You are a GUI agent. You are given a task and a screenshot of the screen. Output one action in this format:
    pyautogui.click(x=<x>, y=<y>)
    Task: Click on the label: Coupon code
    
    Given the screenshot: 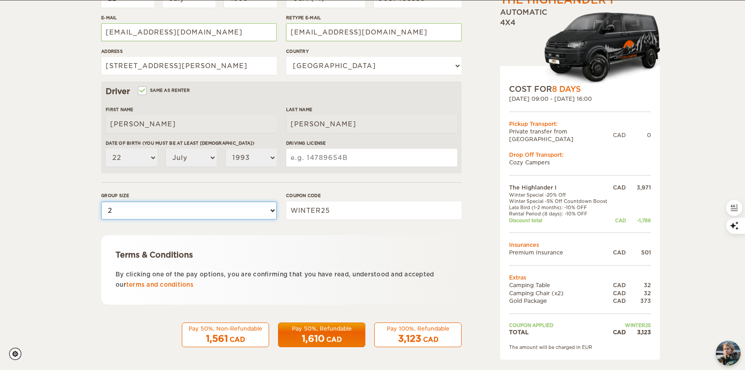 What is the action you would take?
    pyautogui.click(x=374, y=195)
    